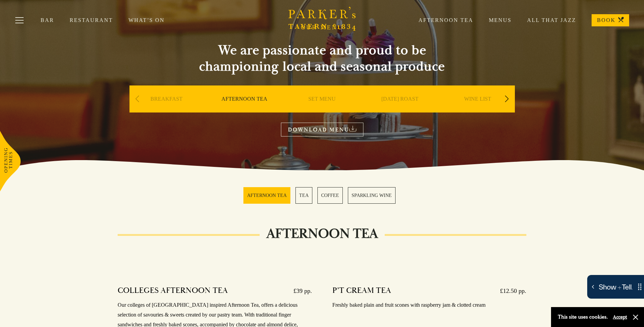  Describe the element at coordinates (477, 109) in the screenshot. I see `a: WINE LIST` at that location.